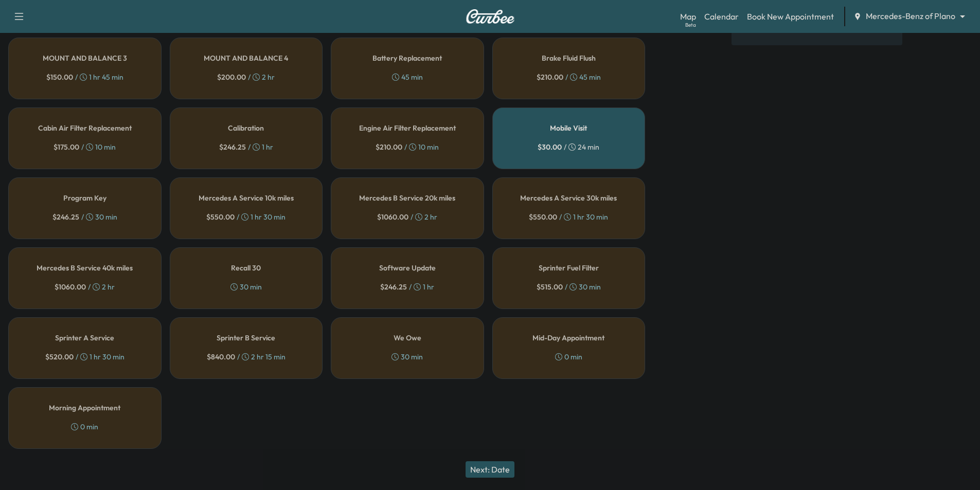  Describe the element at coordinates (85, 338) in the screenshot. I see `h5: Sprinter A Service` at that location.